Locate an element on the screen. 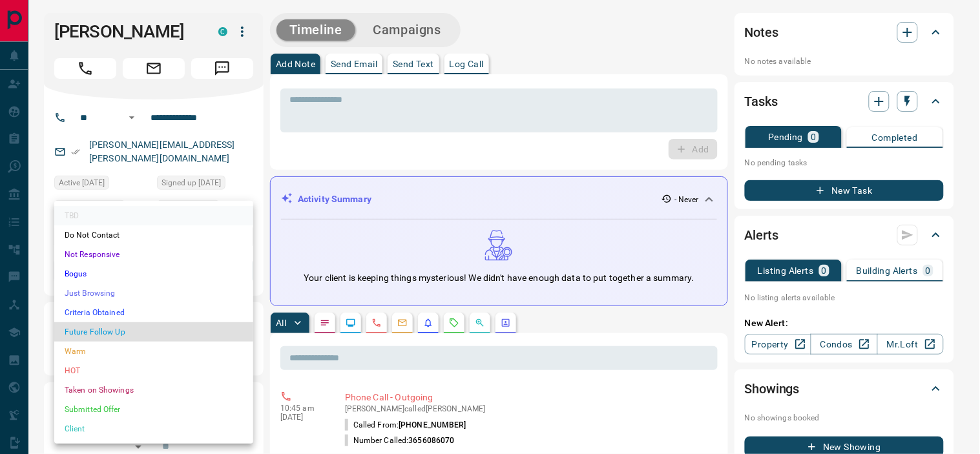 This screenshot has width=980, height=454. li: Warm is located at coordinates (154, 352).